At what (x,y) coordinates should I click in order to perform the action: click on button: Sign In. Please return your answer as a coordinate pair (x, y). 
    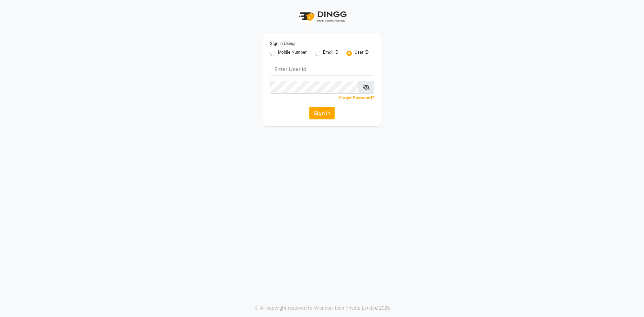
    Looking at the image, I should click on (322, 113).